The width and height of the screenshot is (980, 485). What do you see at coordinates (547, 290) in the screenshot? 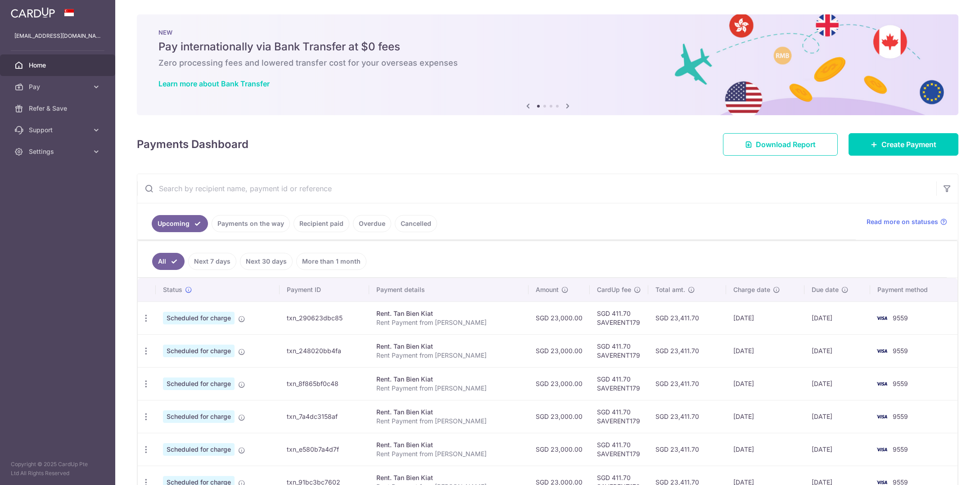
I see `span: Amount` at bounding box center [547, 290].